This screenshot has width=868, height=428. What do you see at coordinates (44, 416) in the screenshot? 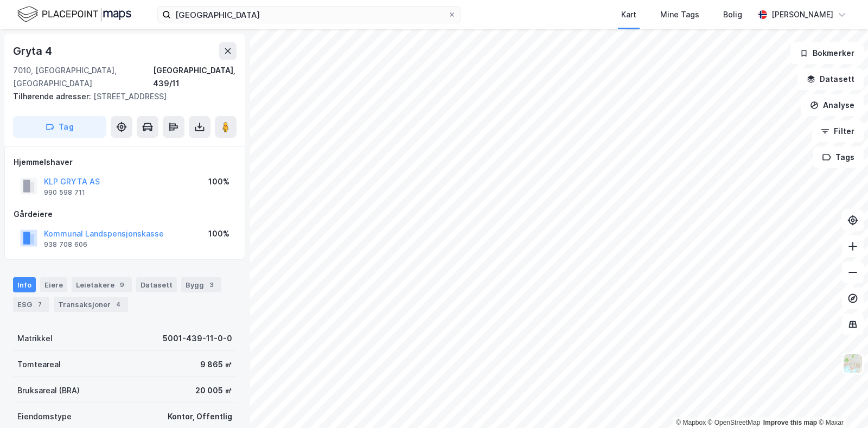
I see `div: Eiendomstype` at bounding box center [44, 416].